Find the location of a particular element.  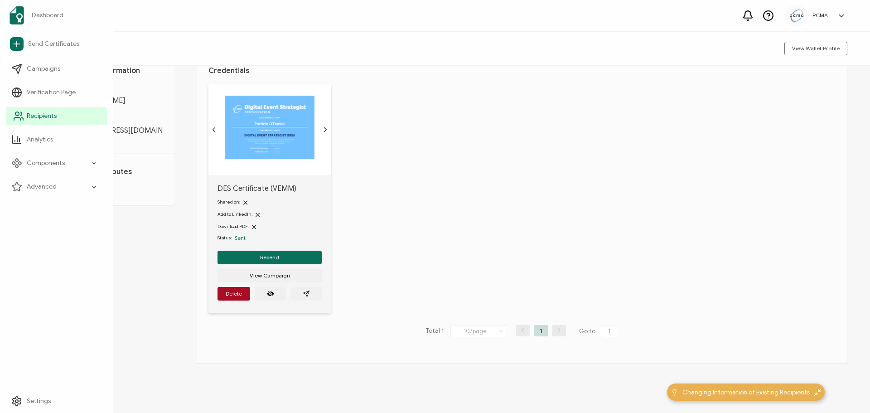

a: Recipients is located at coordinates (56, 116).